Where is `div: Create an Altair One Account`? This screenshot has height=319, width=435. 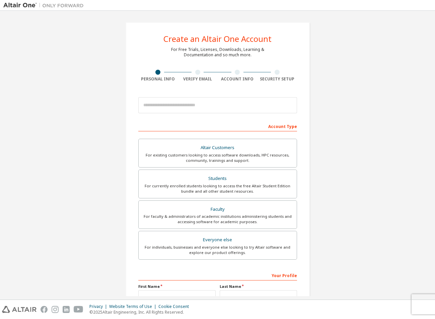 div: Create an Altair One Account is located at coordinates (217, 39).